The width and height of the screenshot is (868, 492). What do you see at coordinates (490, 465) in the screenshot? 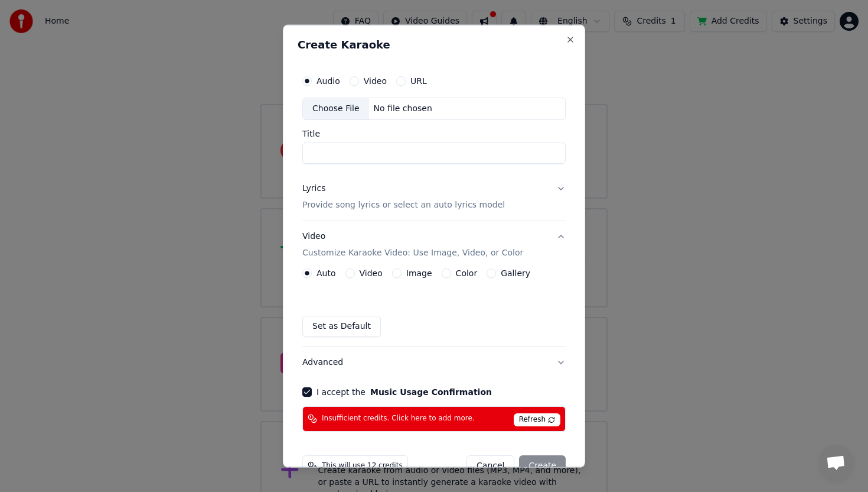
I see `button: Cancel` at bounding box center [490, 465].